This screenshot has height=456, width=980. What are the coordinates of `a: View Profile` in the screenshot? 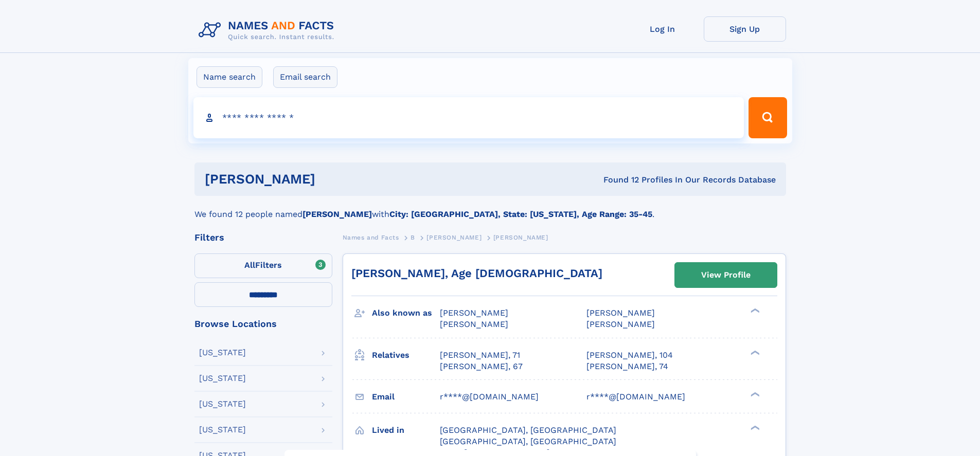 It's located at (726, 275).